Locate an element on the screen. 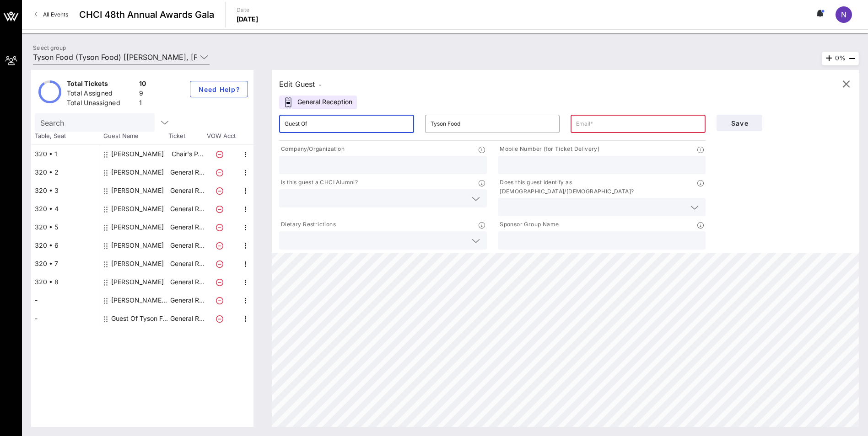  div: Chevon Fuller is located at coordinates (137, 173).